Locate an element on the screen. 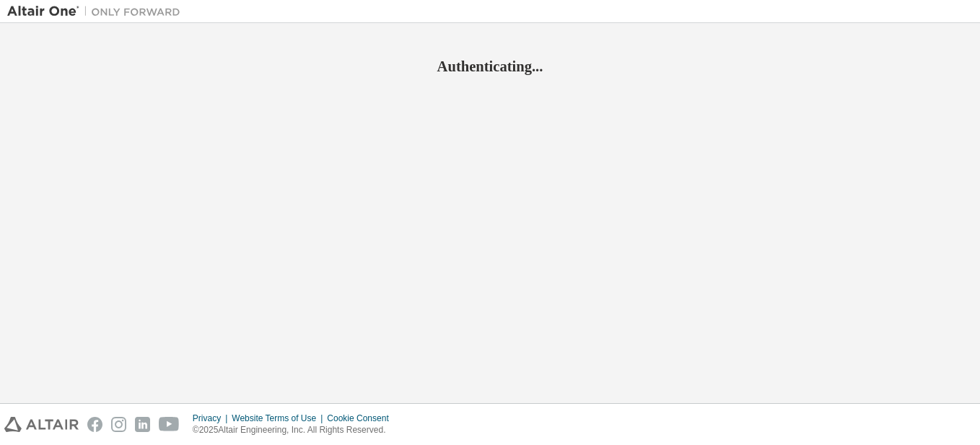  div: Cookie Consent is located at coordinates (361, 419).